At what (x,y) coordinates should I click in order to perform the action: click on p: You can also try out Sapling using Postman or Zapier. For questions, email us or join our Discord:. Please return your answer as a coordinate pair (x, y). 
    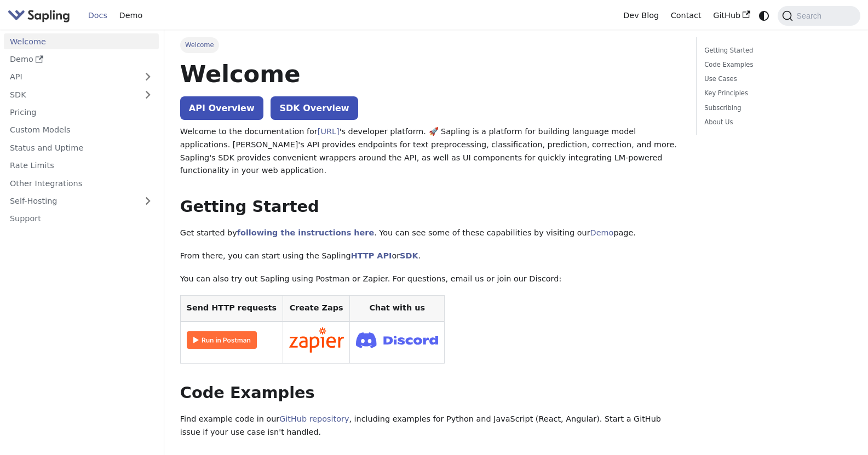
    Looking at the image, I should click on (430, 279).